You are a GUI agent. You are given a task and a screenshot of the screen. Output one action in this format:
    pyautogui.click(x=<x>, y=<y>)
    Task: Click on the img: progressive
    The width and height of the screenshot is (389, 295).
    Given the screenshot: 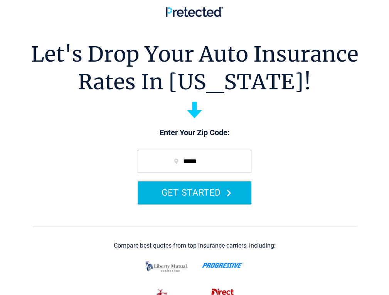 What is the action you would take?
    pyautogui.click(x=222, y=265)
    